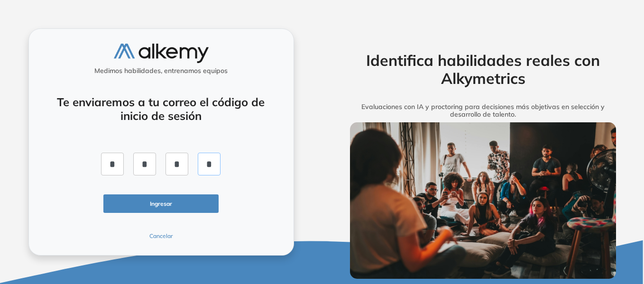  I want to click on h5: Evaluaciones con IA y proctoring para decisiones más objetivas en selección y desarrollo de talento., so click(483, 111).